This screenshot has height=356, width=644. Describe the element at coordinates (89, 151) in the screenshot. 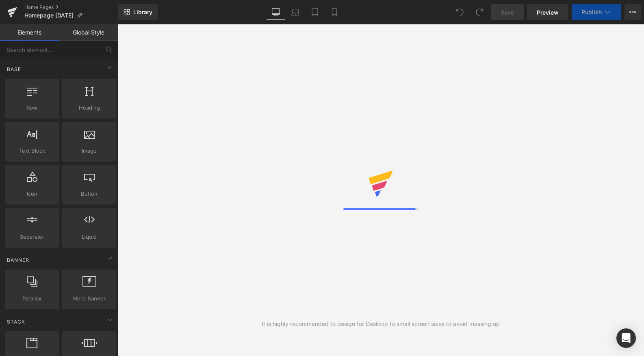

I see `span: Image` at that location.